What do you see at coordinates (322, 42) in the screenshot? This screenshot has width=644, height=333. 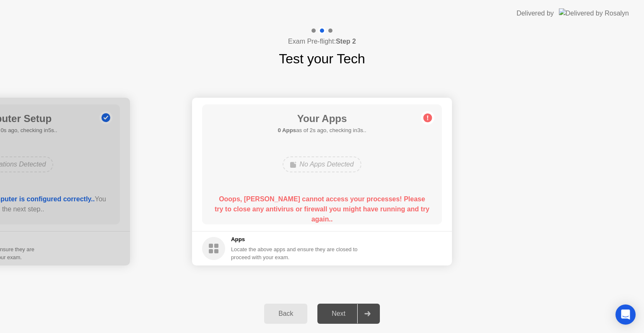 I see `h4: Exam Pre-flight:` at bounding box center [322, 42].